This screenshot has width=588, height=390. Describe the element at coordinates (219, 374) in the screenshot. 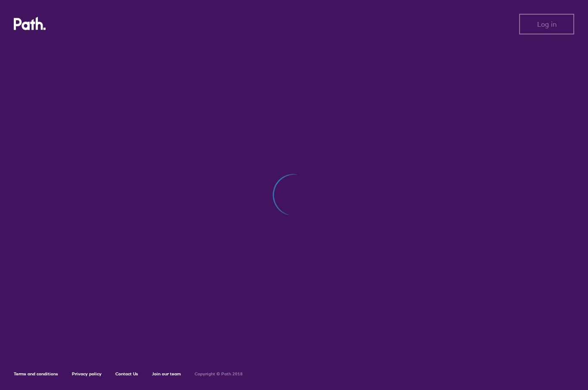

I see `h6: Copyright © Path 2018` at that location.